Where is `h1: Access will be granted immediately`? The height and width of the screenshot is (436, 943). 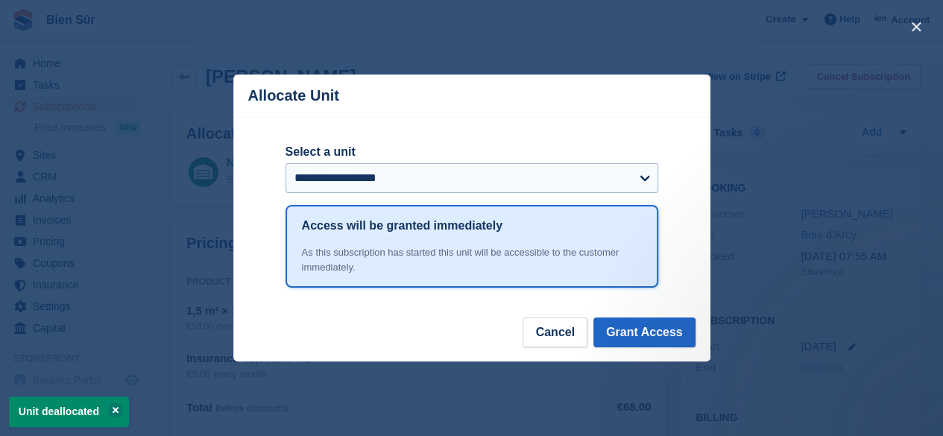 h1: Access will be granted immediately is located at coordinates (402, 226).